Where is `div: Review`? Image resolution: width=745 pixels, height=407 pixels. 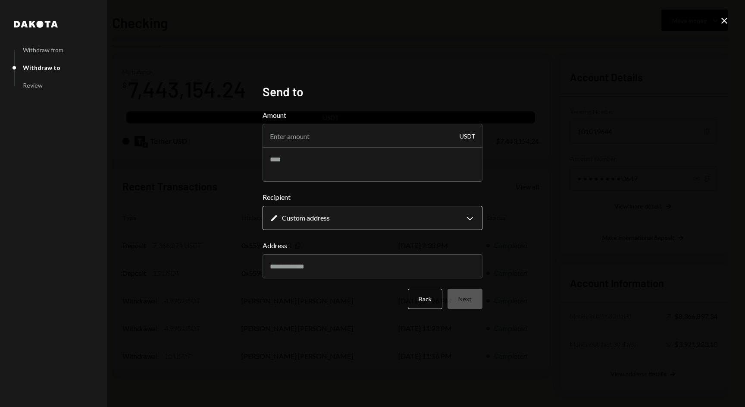 div: Review is located at coordinates (33, 85).